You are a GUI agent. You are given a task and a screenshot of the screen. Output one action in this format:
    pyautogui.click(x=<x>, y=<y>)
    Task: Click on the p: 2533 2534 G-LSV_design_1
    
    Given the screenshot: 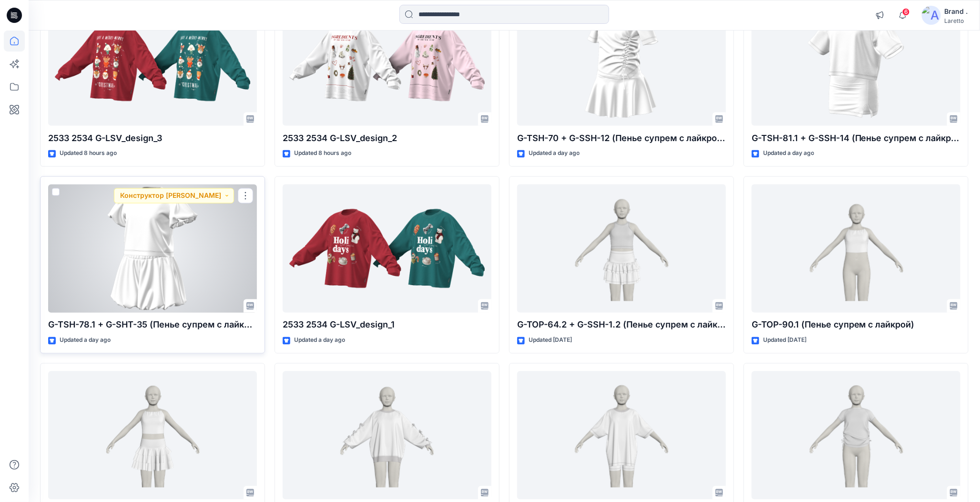 What is the action you would take?
    pyautogui.click(x=387, y=325)
    